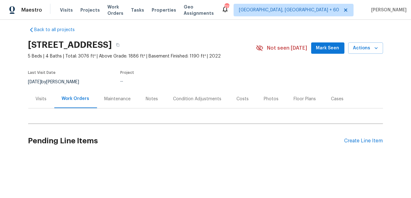  Describe the element at coordinates (164, 10) in the screenshot. I see `span: Properties` at that location.